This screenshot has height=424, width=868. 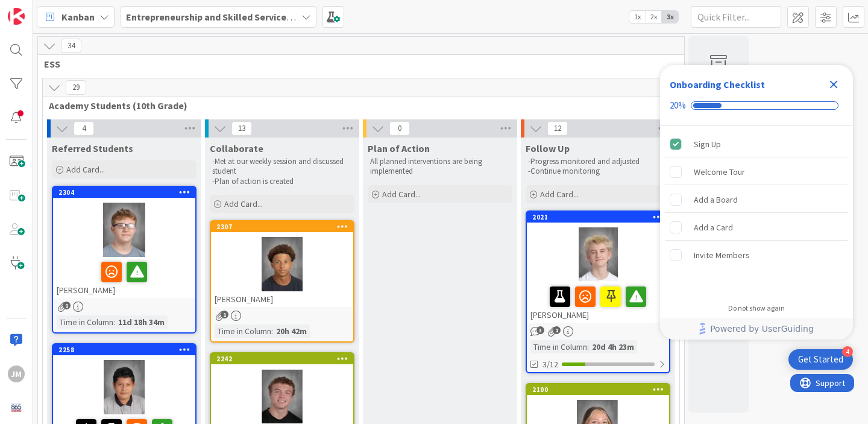 I want to click on div: 11d 18h 34m, so click(x=141, y=322).